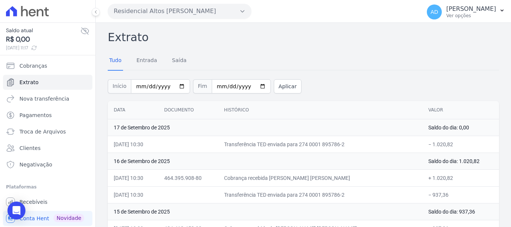  What do you see at coordinates (460, 161) in the screenshot?
I see `td: Saldo do dia: 1.020,82` at bounding box center [460, 161].